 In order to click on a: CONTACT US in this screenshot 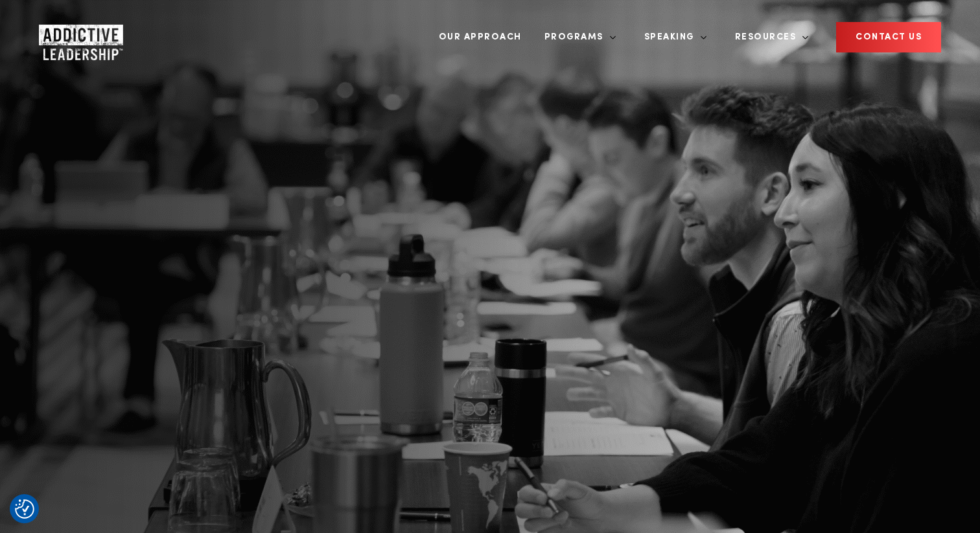, I will do `click(888, 37)`.